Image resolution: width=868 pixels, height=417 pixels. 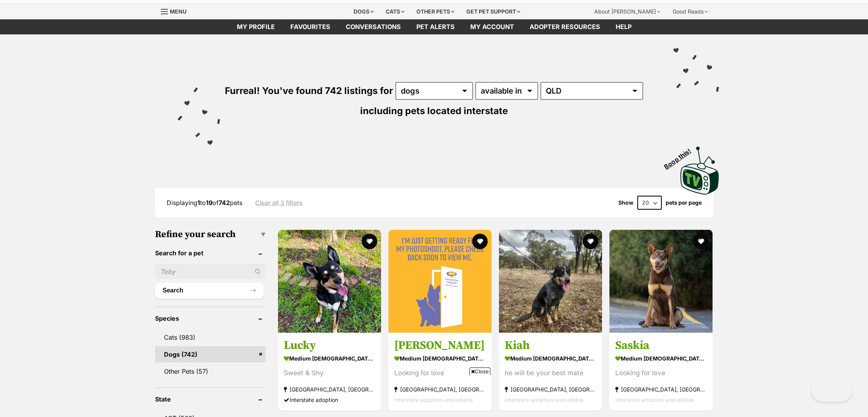 What do you see at coordinates (626, 203) in the screenshot?
I see `span: Show` at bounding box center [626, 203].